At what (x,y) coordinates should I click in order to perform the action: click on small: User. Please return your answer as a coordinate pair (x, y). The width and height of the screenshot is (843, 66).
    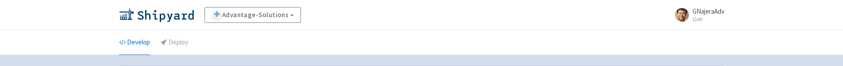
    Looking at the image, I should click on (708, 19).